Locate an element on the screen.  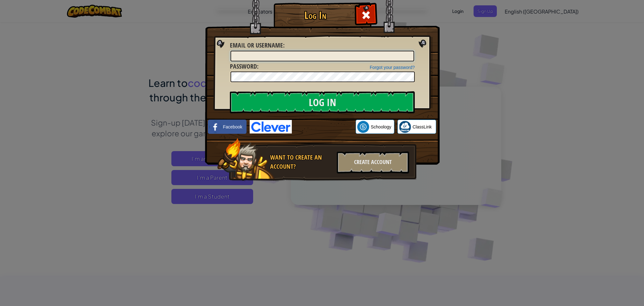
span: Facebook is located at coordinates (232, 127).